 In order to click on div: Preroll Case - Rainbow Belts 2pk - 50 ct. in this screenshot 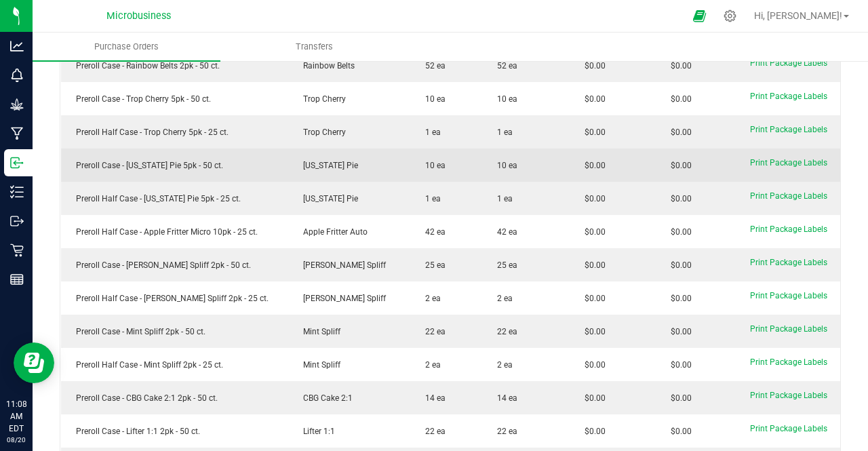, I will do `click(175, 66)`.